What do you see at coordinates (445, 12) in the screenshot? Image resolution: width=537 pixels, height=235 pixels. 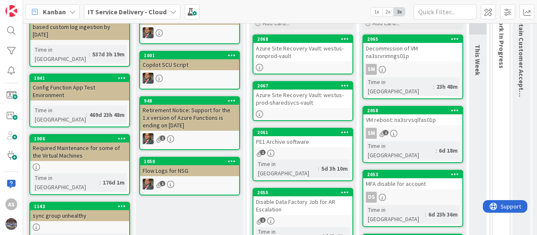 I see `input: Quick Filter...` at bounding box center [445, 12].